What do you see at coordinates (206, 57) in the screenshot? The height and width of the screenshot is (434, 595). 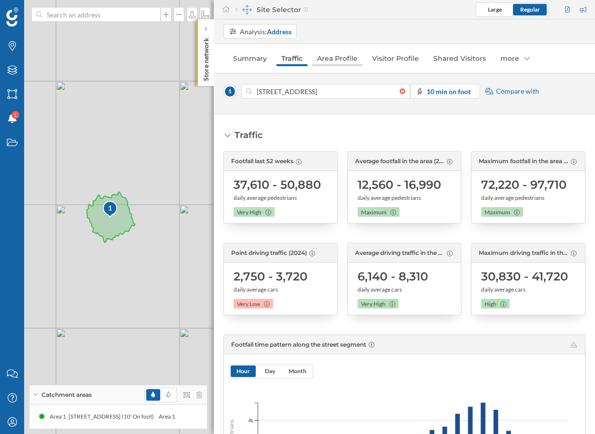 I see `p: Store network` at bounding box center [206, 57].